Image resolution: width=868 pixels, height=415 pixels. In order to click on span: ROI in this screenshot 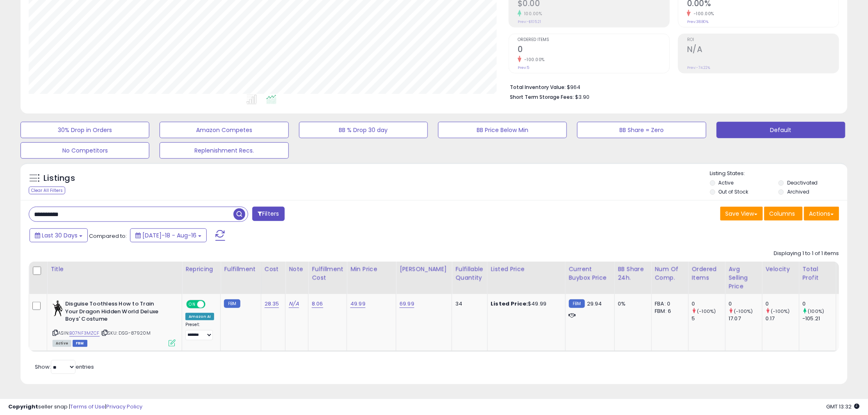, I will do `click(763, 40)`.